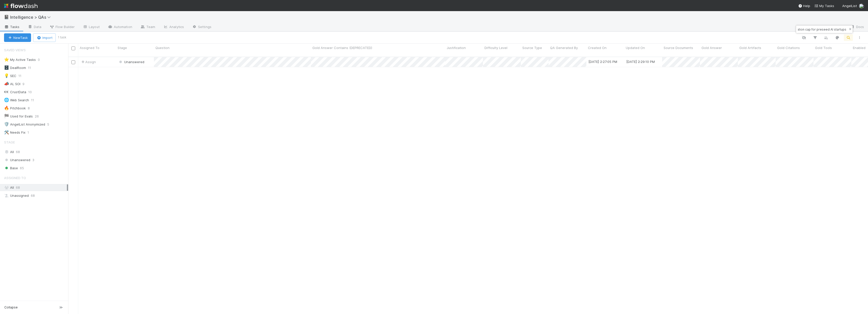  What do you see at coordinates (15, 92) in the screenshot?
I see `div: CrustData` at bounding box center [15, 92].